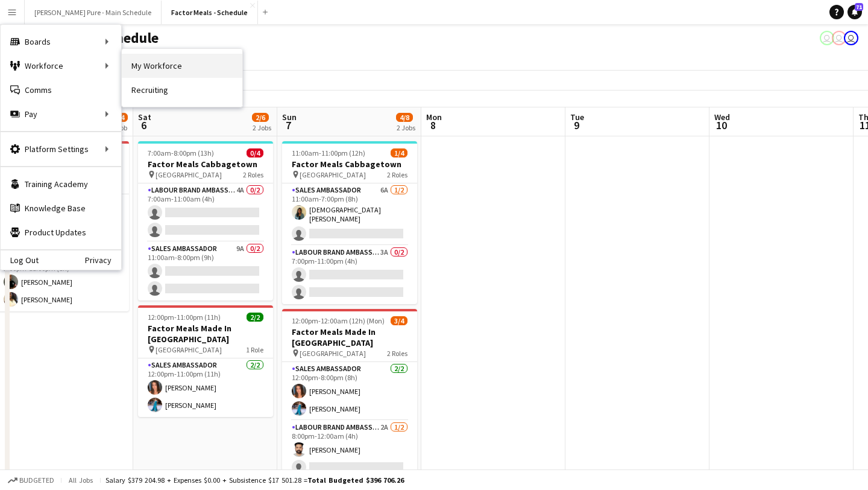 This screenshot has width=868, height=490. I want to click on a: My Workforce, so click(182, 66).